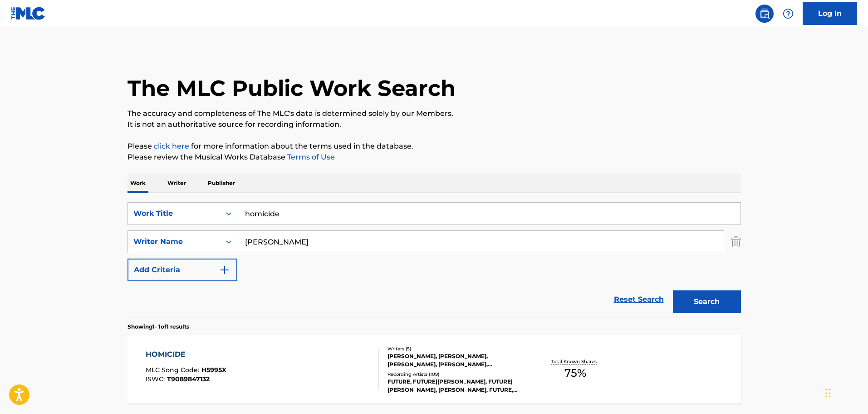  What do you see at coordinates (788, 14) in the screenshot?
I see `img: help` at bounding box center [788, 14].